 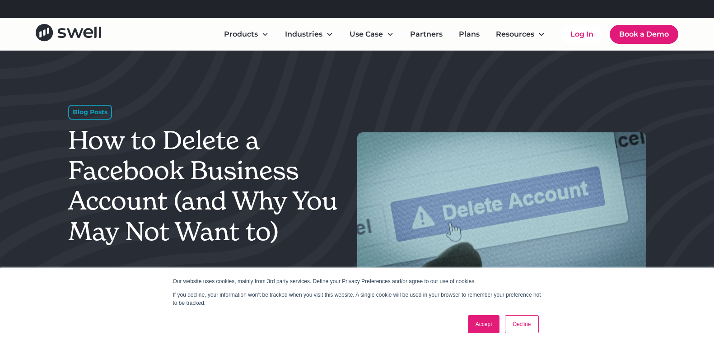 I want to click on a: Accept, so click(x=483, y=324).